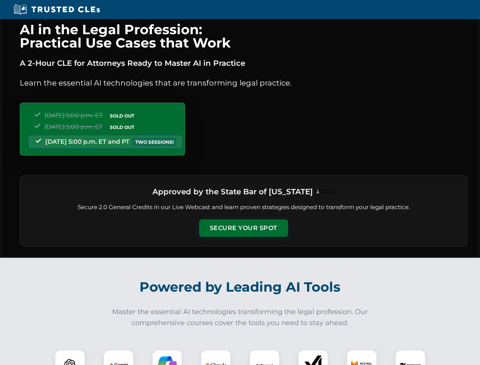 The image size is (480, 365). I want to click on p: Learn the essential AI technologies that are transforming legal practice., so click(244, 83).